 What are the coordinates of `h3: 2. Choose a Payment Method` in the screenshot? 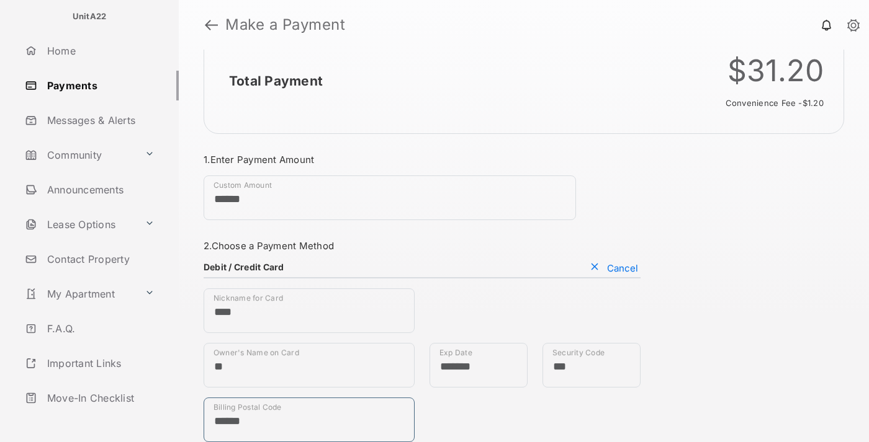 It's located at (422, 246).